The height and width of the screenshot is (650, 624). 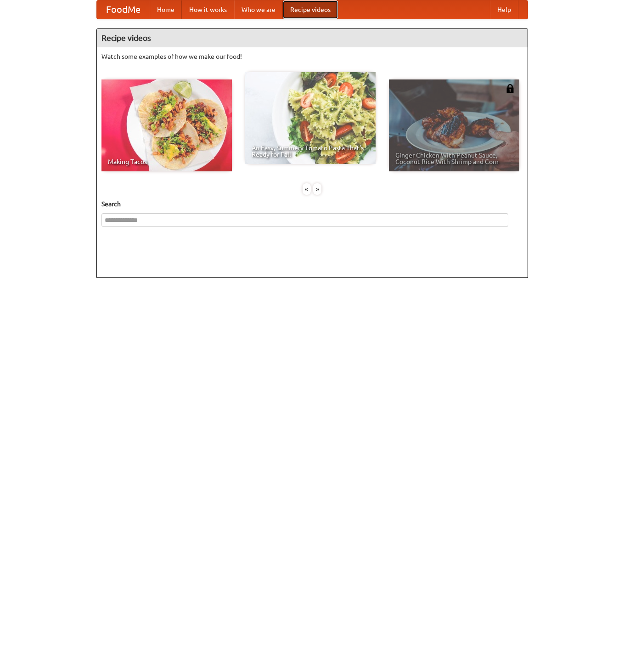 I want to click on p: Watch some examples of how we make our food!, so click(x=312, y=56).